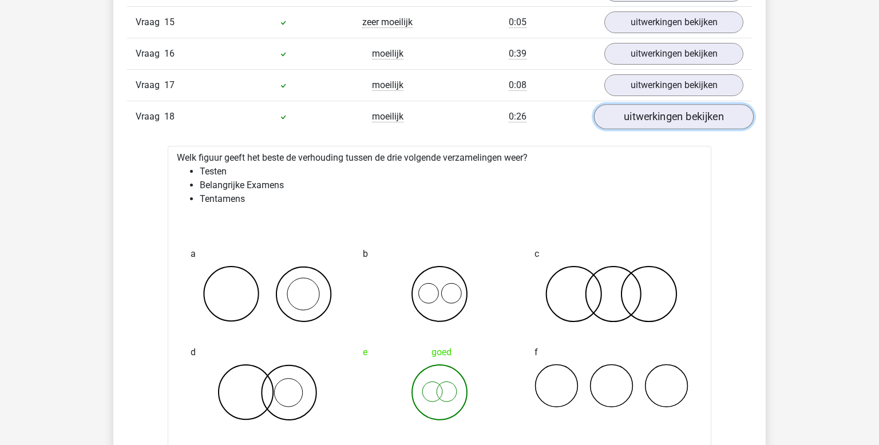 The width and height of the screenshot is (879, 445). What do you see at coordinates (517, 54) in the screenshot?
I see `span: 0:39` at bounding box center [517, 54].